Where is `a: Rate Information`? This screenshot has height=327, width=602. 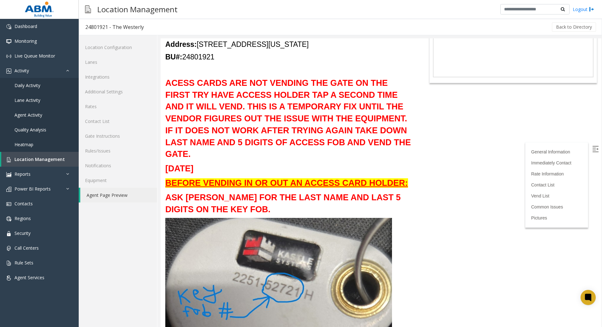 a: Rate Information is located at coordinates (387, 136).